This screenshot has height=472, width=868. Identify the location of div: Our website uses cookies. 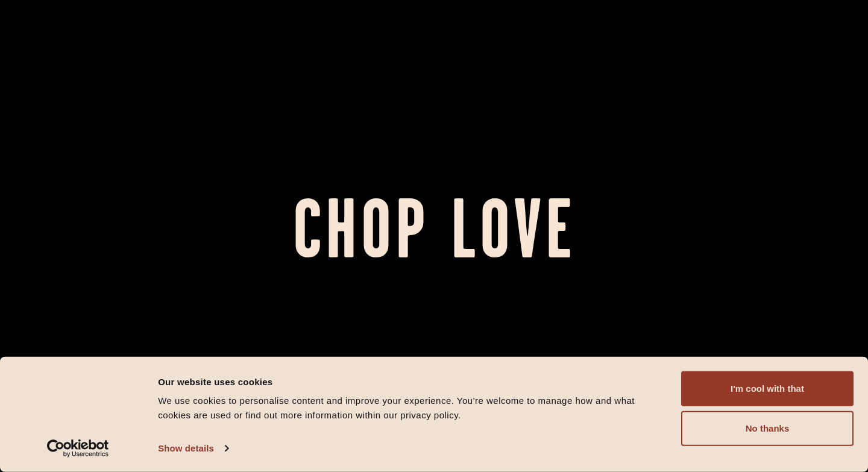
(412, 381).